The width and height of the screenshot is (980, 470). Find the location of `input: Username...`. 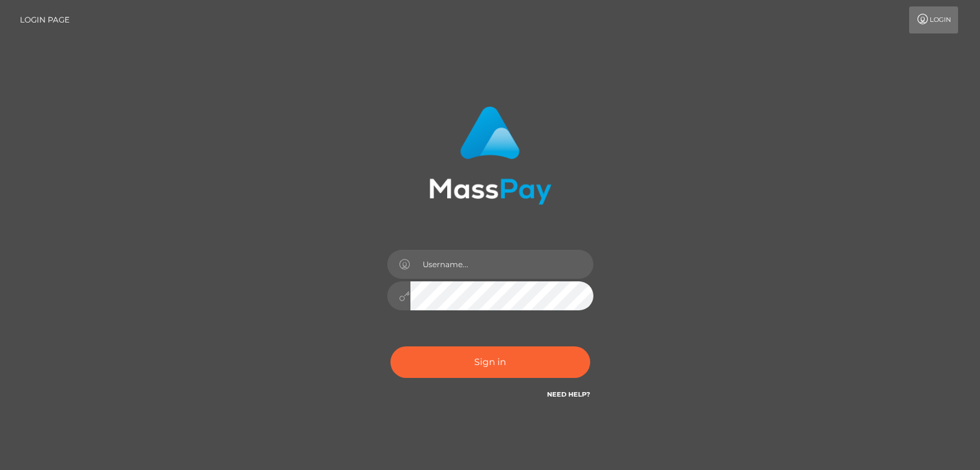

input: Username... is located at coordinates (502, 264).